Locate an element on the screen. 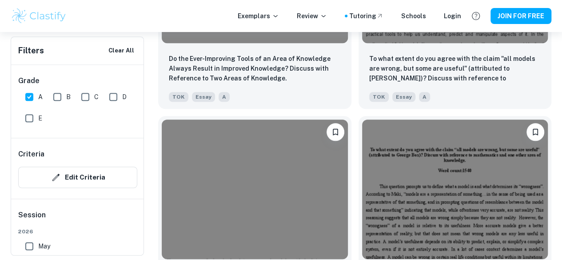 The width and height of the screenshot is (562, 260). p: Exemplars is located at coordinates (258, 16).